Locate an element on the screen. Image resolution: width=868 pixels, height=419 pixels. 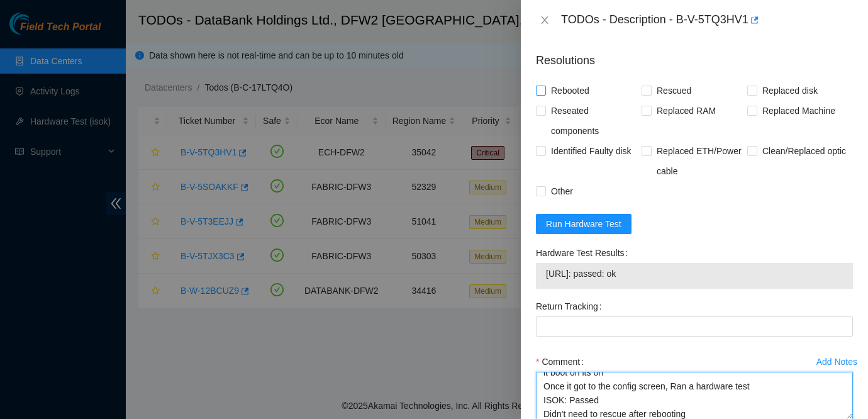
div: Add Notes is located at coordinates (836, 361).